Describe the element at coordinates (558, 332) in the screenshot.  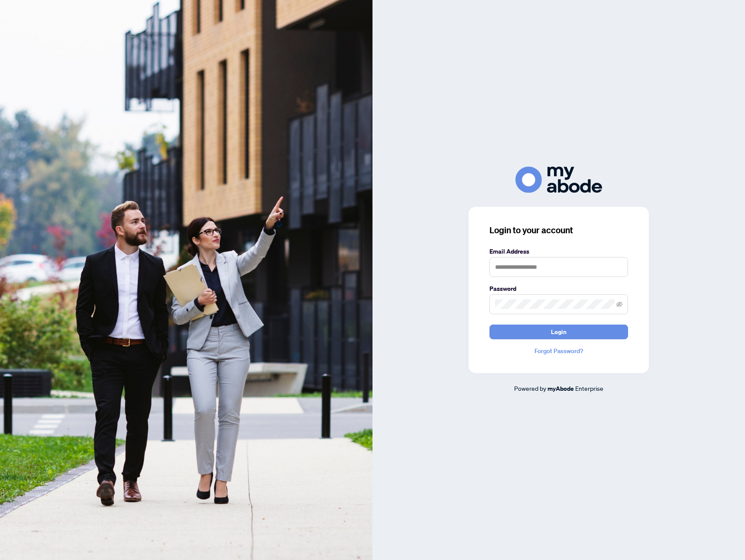
I see `span: Login` at that location.